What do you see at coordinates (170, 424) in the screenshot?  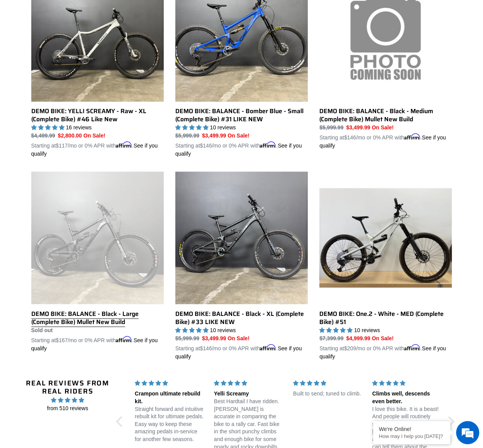 I see `p: Straight forward and intuitive rebuilt kit for ultimate pedals. Easy way to keep these amazing pe...` at bounding box center [170, 424].